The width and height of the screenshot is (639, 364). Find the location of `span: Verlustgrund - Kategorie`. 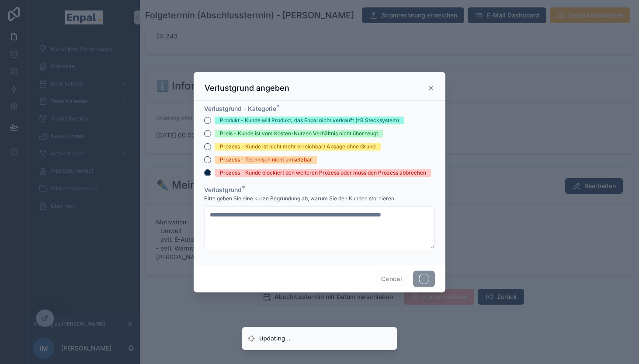

span: Verlustgrund - Kategorie is located at coordinates (240, 108).